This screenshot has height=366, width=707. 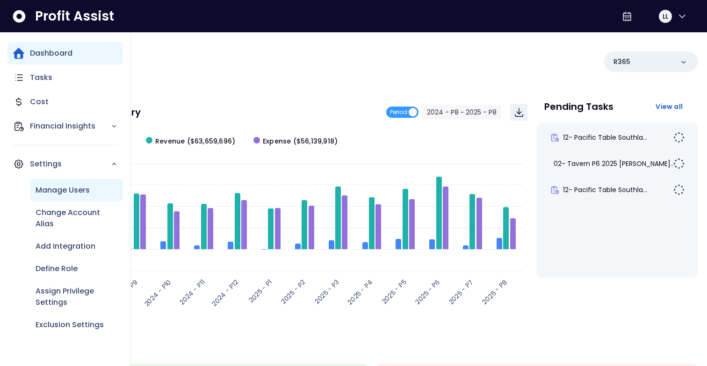 What do you see at coordinates (192, 292) in the screenshot?
I see `text: 2024 - P11` at bounding box center [192, 292].